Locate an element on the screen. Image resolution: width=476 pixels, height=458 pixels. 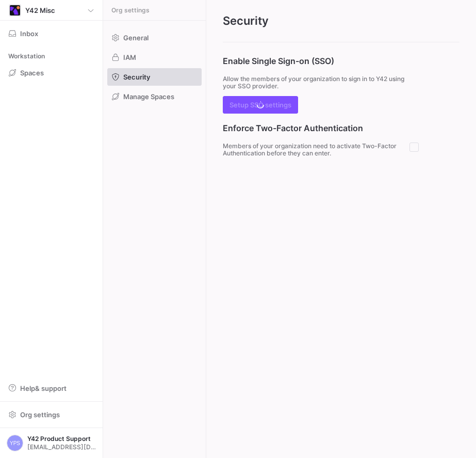
a: Org settings is located at coordinates (51, 416).